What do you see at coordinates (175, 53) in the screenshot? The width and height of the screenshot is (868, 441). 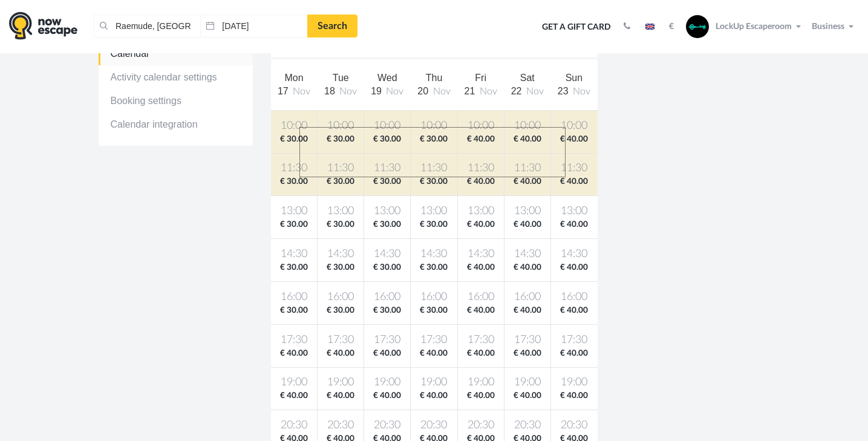 I see `a: Calendar` at bounding box center [175, 53].